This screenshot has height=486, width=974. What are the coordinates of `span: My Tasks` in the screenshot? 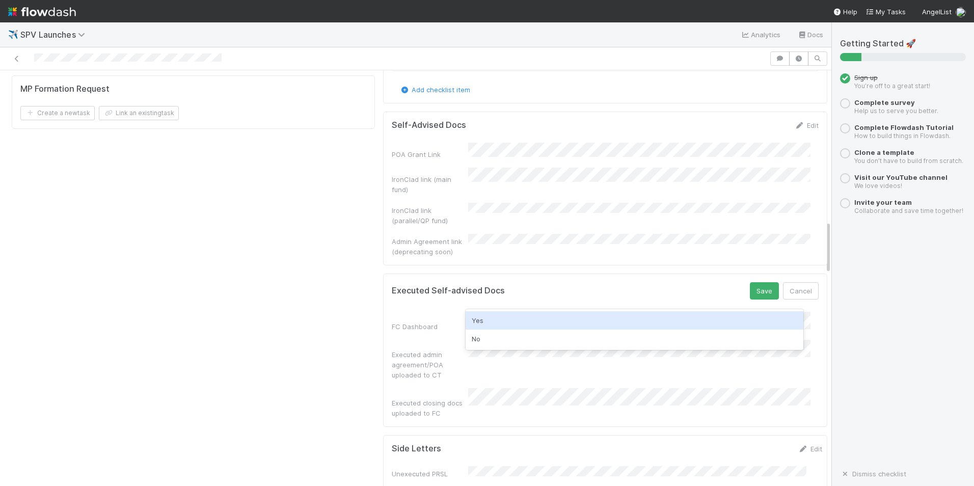 It's located at (885, 12).